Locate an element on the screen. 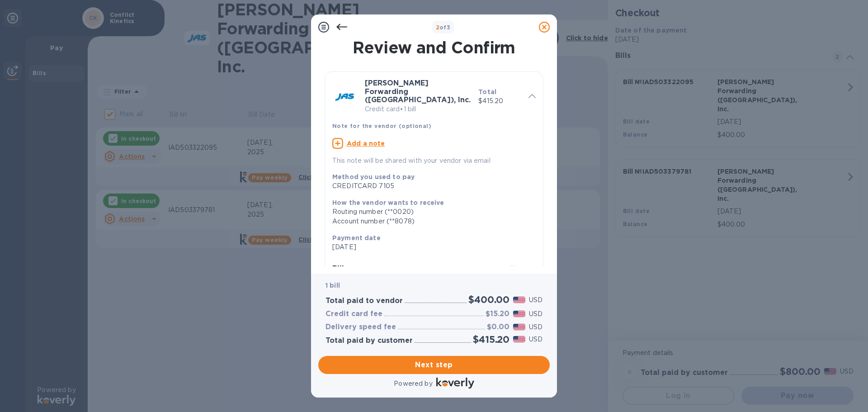 This screenshot has width=868, height=412. div: Account number (**8078) is located at coordinates (430, 221).